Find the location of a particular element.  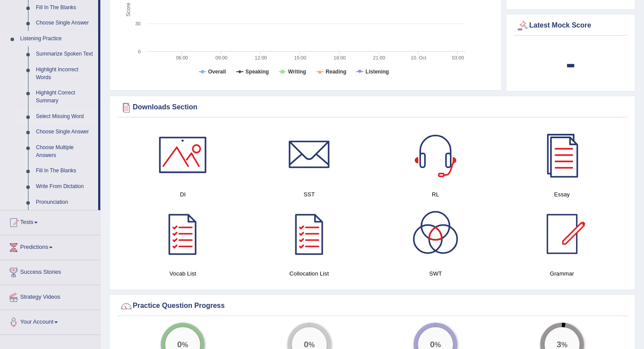

a: Your Account is located at coordinates (51, 321).